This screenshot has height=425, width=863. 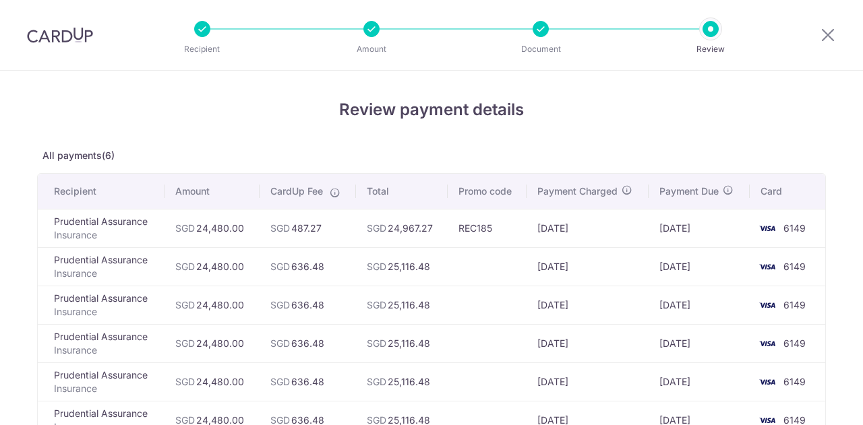 What do you see at coordinates (710, 49) in the screenshot?
I see `p: Review` at bounding box center [710, 49].